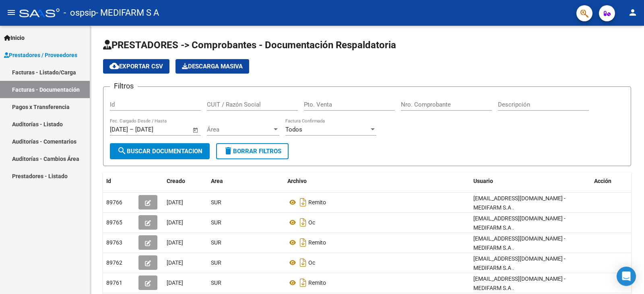 The width and height of the screenshot is (644, 294). What do you see at coordinates (114, 242) in the screenshot?
I see `span: 89763` at bounding box center [114, 242].